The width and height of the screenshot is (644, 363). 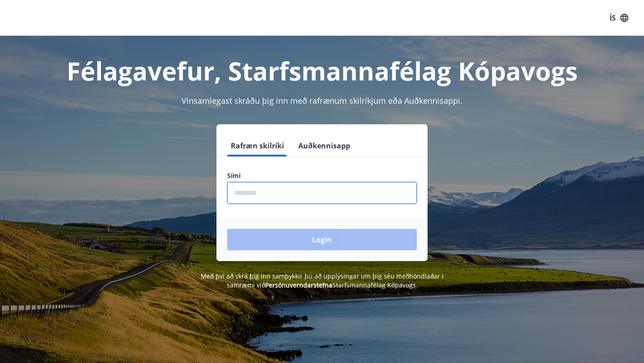 I want to click on span: Með því að skrá þig inn samþykkir þú að upplýsingar um þig séu meðhöndlaðar í samræmi við Starfsm..., so click(x=322, y=280).